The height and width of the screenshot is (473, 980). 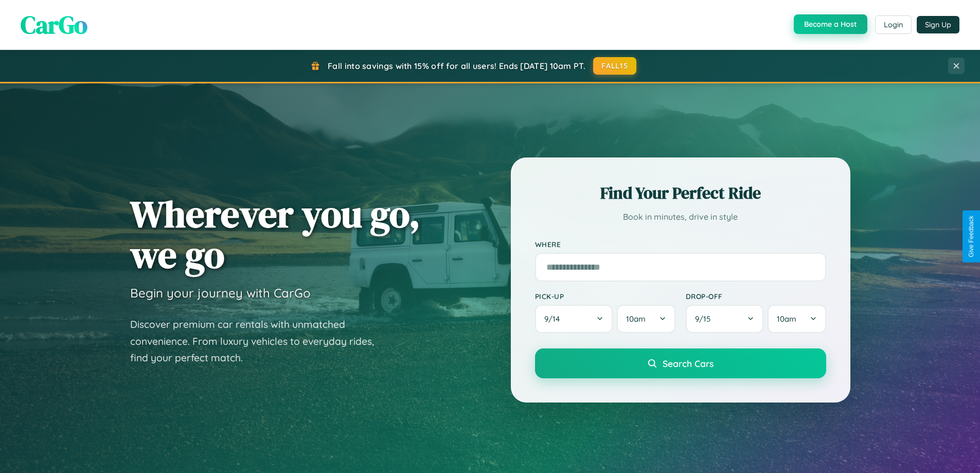 I want to click on label: Drop-off, so click(x=756, y=296).